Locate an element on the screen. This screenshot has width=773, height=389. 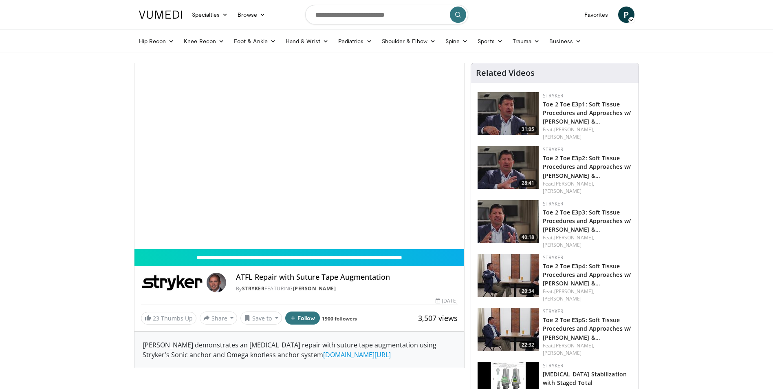
a: 28:41 is located at coordinates (508, 167).